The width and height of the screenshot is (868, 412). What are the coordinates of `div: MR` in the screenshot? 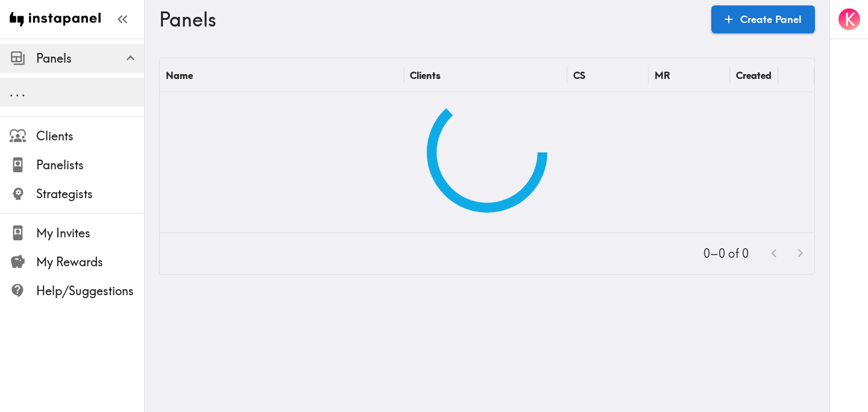 It's located at (663, 75).